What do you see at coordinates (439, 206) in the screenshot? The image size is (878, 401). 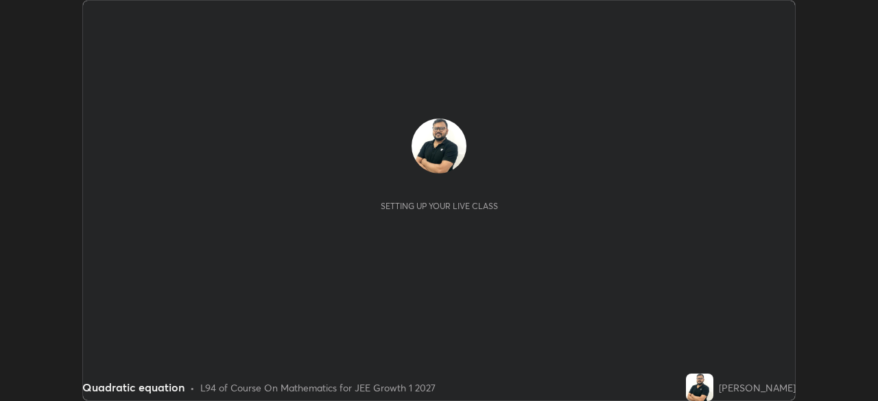 I see `div: Setting up your live class` at bounding box center [439, 206].